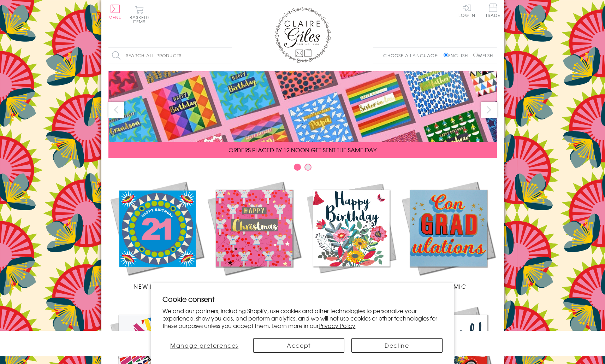  What do you see at coordinates (156, 286) in the screenshot?
I see `span: New Releases` at bounding box center [156, 286].